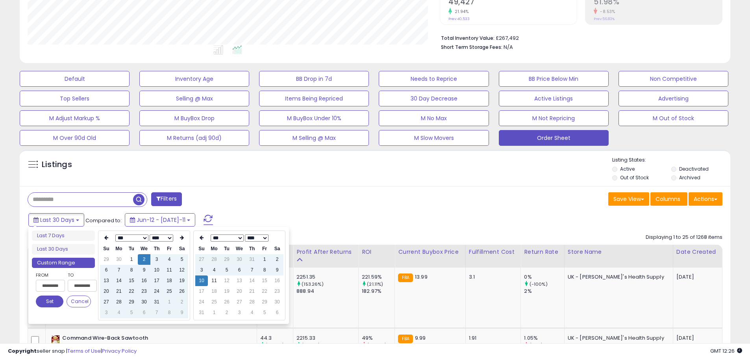 Image resolution: width=750 pixels, height=359 pixels. Describe the element at coordinates (239, 280) in the screenshot. I see `td: 13` at that location.